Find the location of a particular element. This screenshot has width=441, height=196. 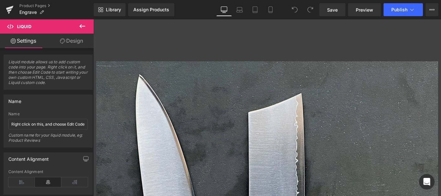

a: Mobile is located at coordinates (270, 10).